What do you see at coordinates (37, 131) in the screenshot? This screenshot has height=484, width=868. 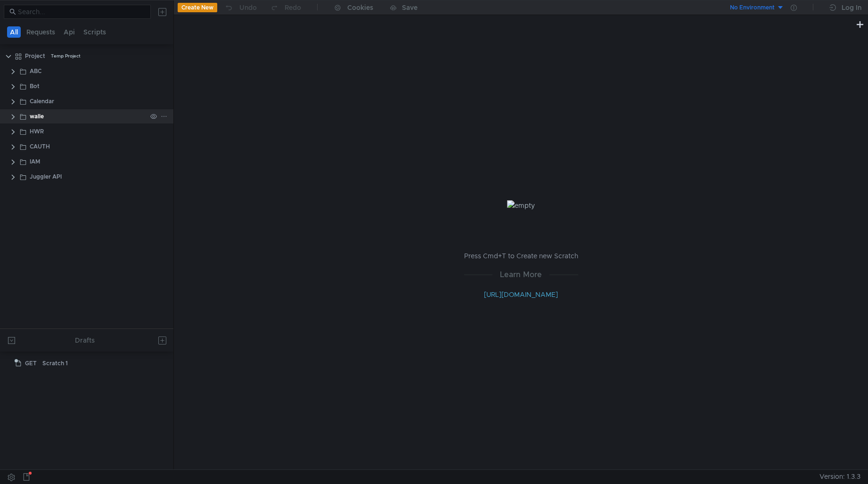 I see `div: HWR` at bounding box center [37, 131].